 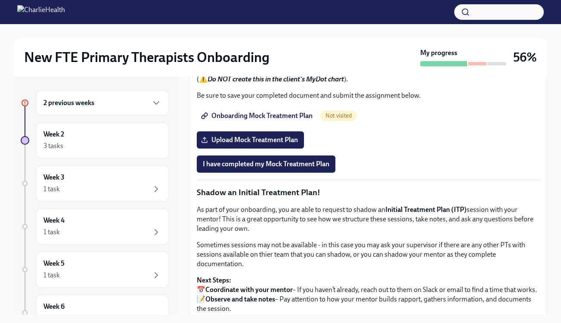 I want to click on strong: Coordinate with your mentor, so click(x=249, y=289).